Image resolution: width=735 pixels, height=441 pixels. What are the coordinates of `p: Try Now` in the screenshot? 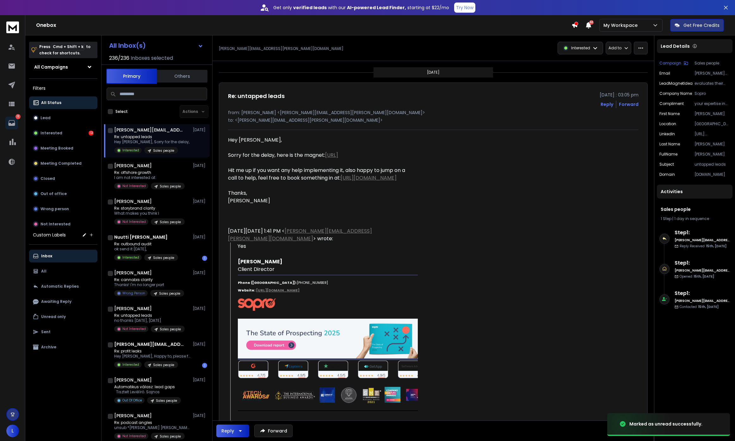 It's located at (465, 8).